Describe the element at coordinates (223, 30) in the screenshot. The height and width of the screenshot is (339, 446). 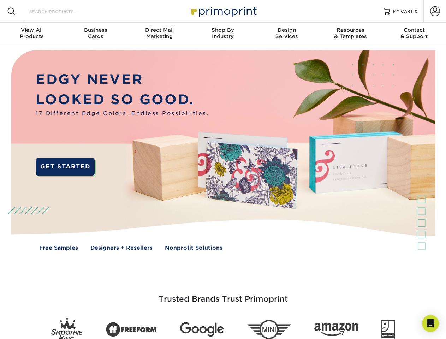
I see `span: Shop By` at that location.